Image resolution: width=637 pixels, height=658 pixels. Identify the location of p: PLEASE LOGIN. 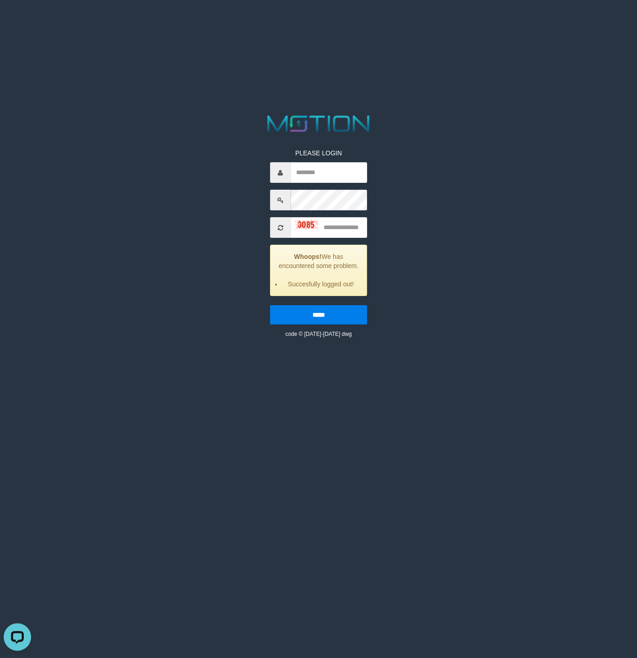
(319, 153).